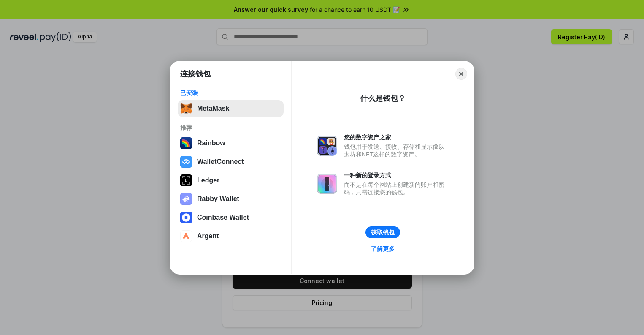 The height and width of the screenshot is (335, 644). What do you see at coordinates (231, 93) in the screenshot?
I see `div: 已安装` at bounding box center [231, 93].